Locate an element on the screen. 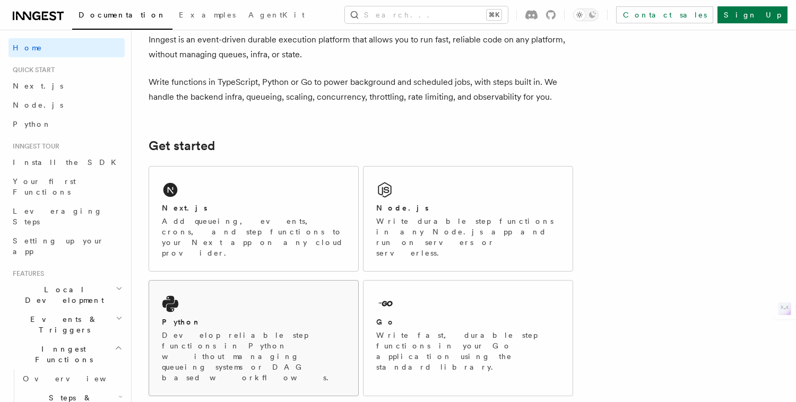 This screenshot has height=402, width=796. a: Home is located at coordinates (66, 48).